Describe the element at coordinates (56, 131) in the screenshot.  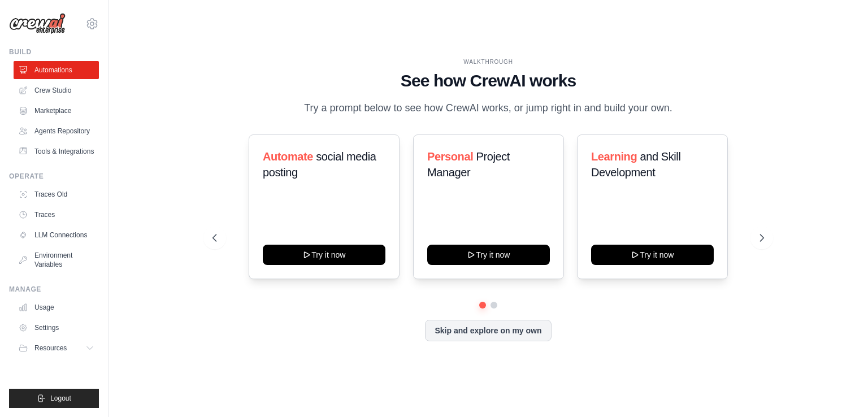
I see `a: Agents Repository` at that location.